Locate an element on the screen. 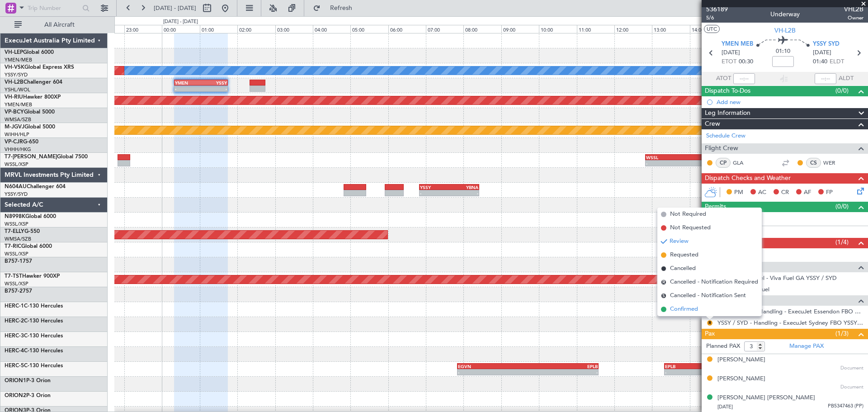 This screenshot has height=412, width=868. span: CR is located at coordinates (785, 193).